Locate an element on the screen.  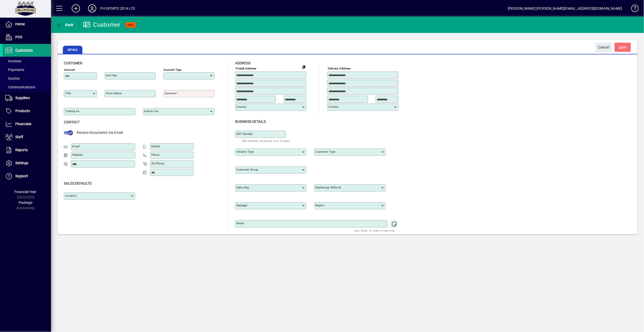
a: Invoices is located at coordinates (26, 61).